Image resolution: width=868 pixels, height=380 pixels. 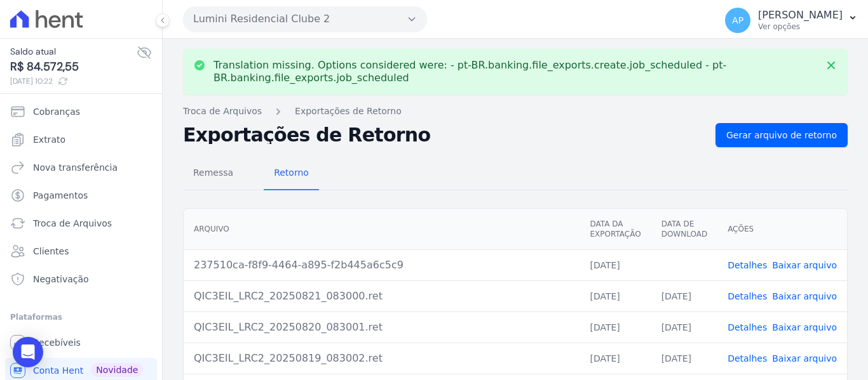 What do you see at coordinates (61, 280) in the screenshot?
I see `span: Negativação` at bounding box center [61, 280].